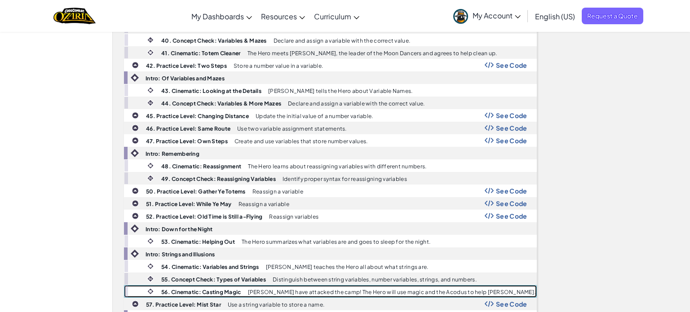  I want to click on b: 55. Concept Check: Types of Variables, so click(213, 279).